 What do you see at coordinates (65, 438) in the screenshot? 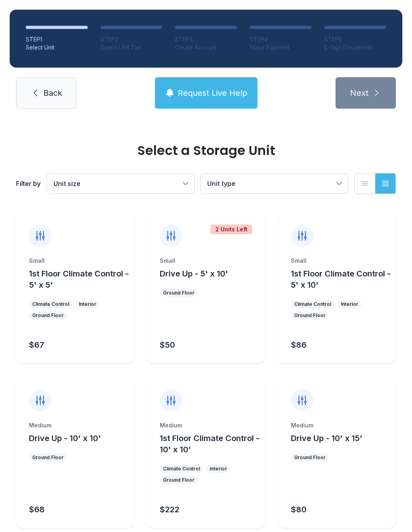
I see `button: Drive Up - 10' x 10'` at bounding box center [65, 438].